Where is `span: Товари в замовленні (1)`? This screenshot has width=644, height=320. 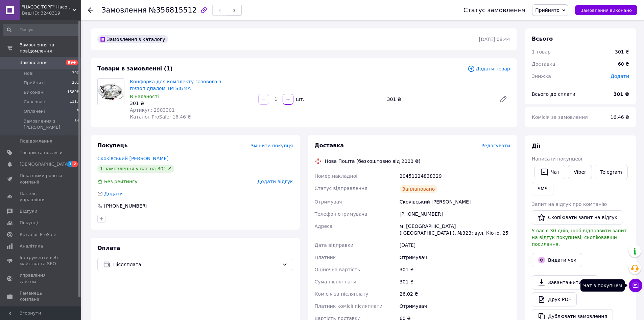
span: Товари в замовленні (1) is located at coordinates (135, 69).